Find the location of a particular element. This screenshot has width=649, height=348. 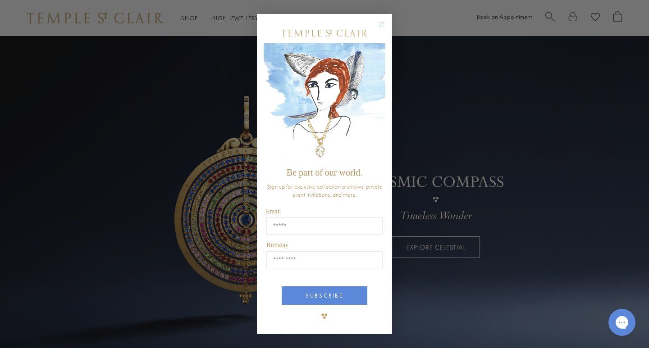

span: Sign up for exclusive collection previews, private event invitations, and more. is located at coordinates (324, 191).